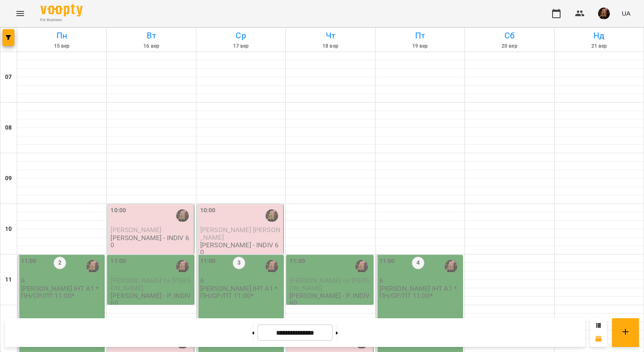 The image size is (644, 352). I want to click on h6: 07, so click(8, 77).